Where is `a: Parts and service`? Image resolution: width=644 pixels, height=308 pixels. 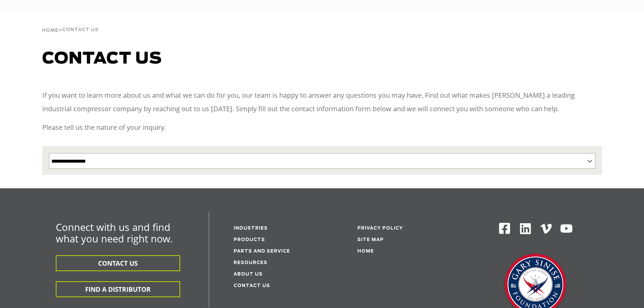 a: Parts and service is located at coordinates (262, 251).